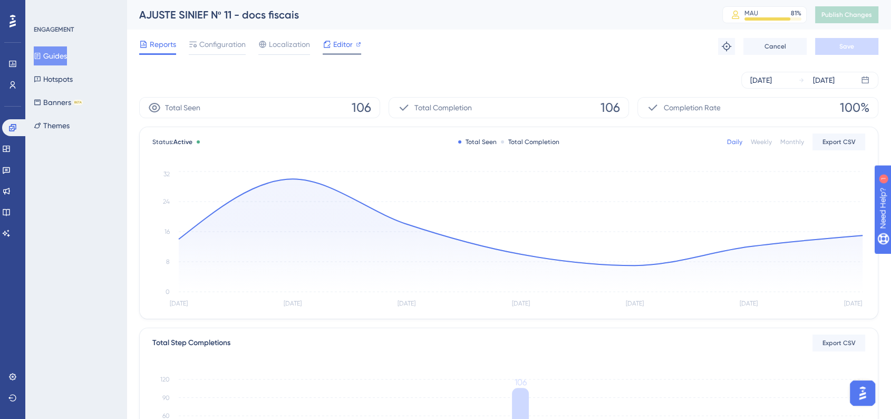  What do you see at coordinates (54, 30) in the screenshot?
I see `div: ENGAGEMENT` at bounding box center [54, 30].